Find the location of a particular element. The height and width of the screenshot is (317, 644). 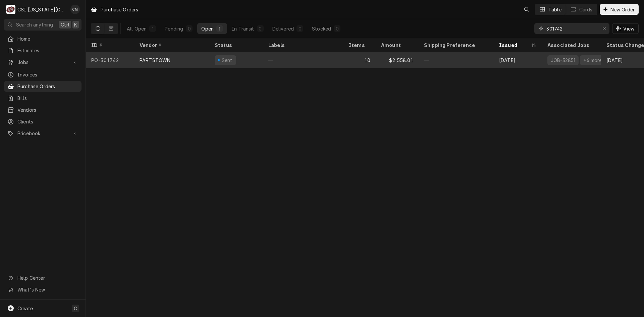

div: Cards is located at coordinates (586, 10).